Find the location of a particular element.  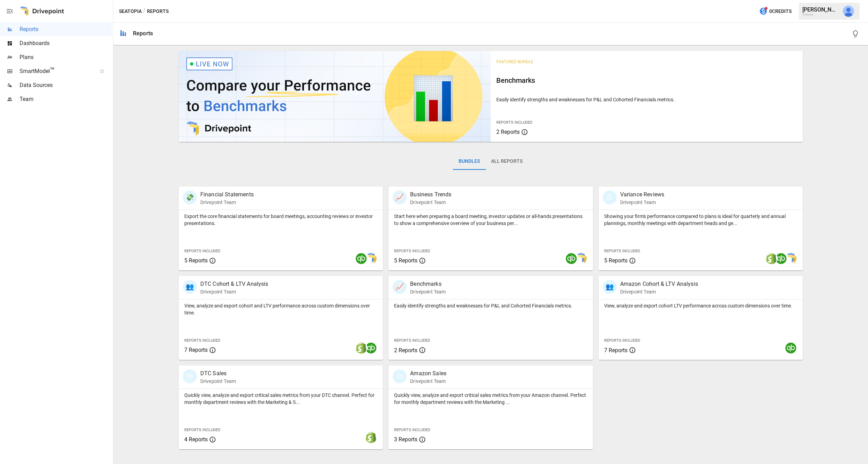

p: DTC Sales is located at coordinates (218, 373).